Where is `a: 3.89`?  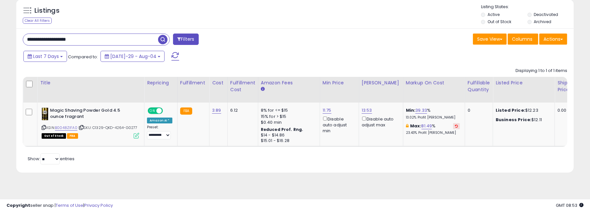
a: 3.89 is located at coordinates (217, 110).